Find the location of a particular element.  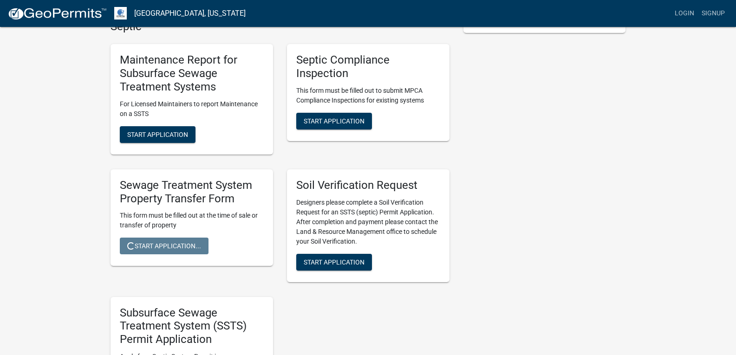

span: Start Application... is located at coordinates (164, 246).